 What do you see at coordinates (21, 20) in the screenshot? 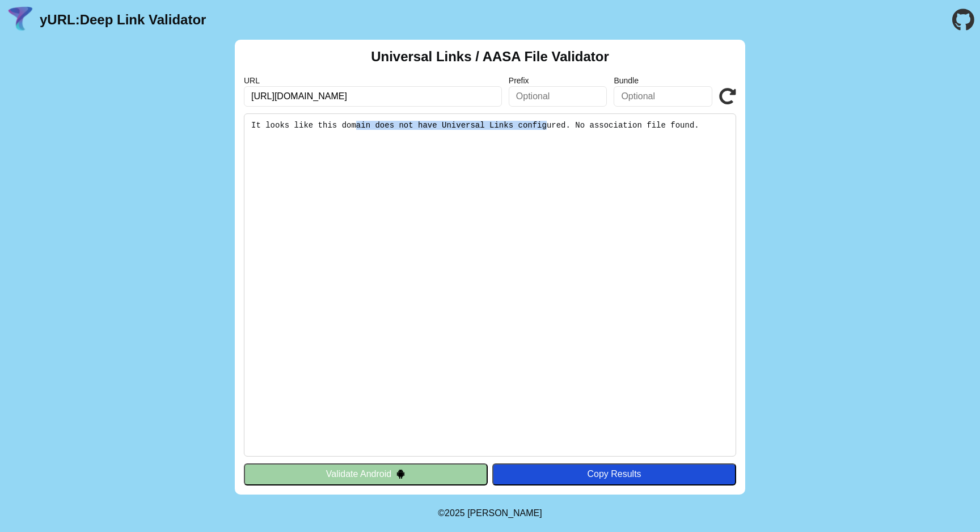
I see `img: yURL Logo` at bounding box center [21, 20].